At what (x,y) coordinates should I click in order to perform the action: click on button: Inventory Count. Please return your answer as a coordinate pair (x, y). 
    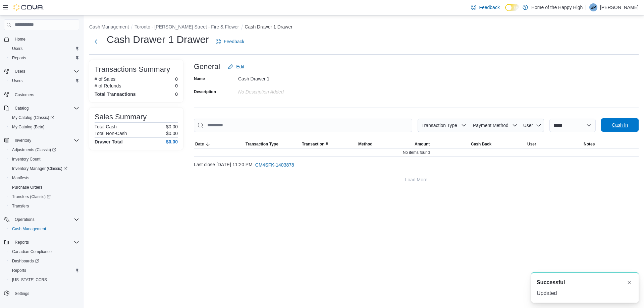
    Looking at the image, I should click on (45, 159).